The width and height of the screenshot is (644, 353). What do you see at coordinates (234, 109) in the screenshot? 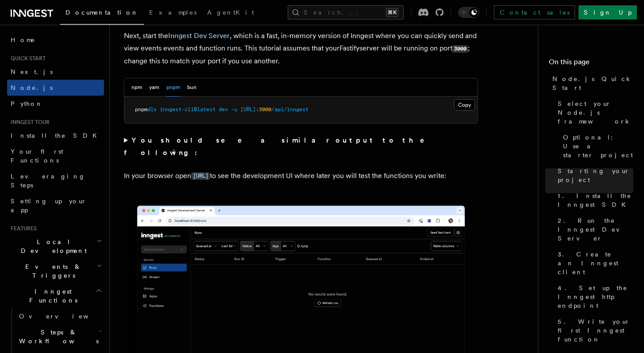
I see `span: -u` at bounding box center [234, 109].